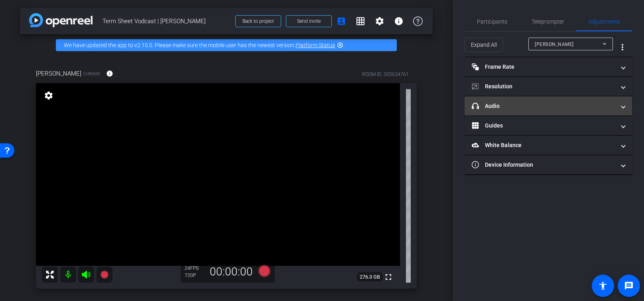 The image size is (644, 301). What do you see at coordinates (370, 277) in the screenshot?
I see `span: 276.3 GB` at bounding box center [370, 277].